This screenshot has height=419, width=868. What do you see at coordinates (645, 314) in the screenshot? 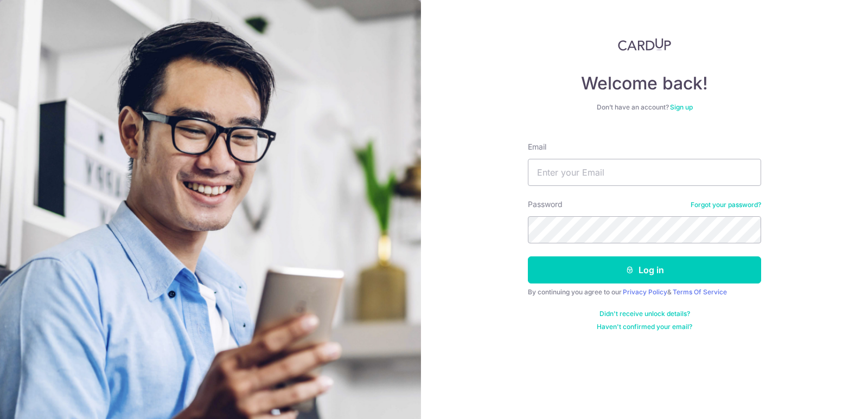
I see `a: Didn't receive unlock details?` at bounding box center [645, 314].